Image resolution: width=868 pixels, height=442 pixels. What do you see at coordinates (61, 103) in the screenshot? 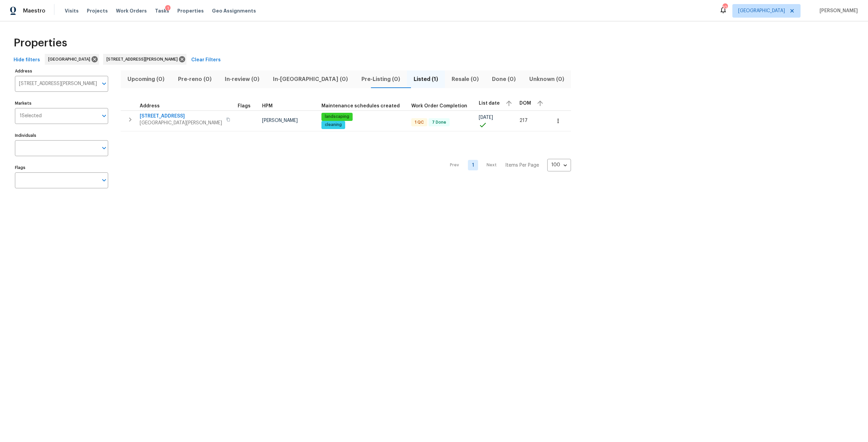
I see `label: Markets` at bounding box center [61, 103].